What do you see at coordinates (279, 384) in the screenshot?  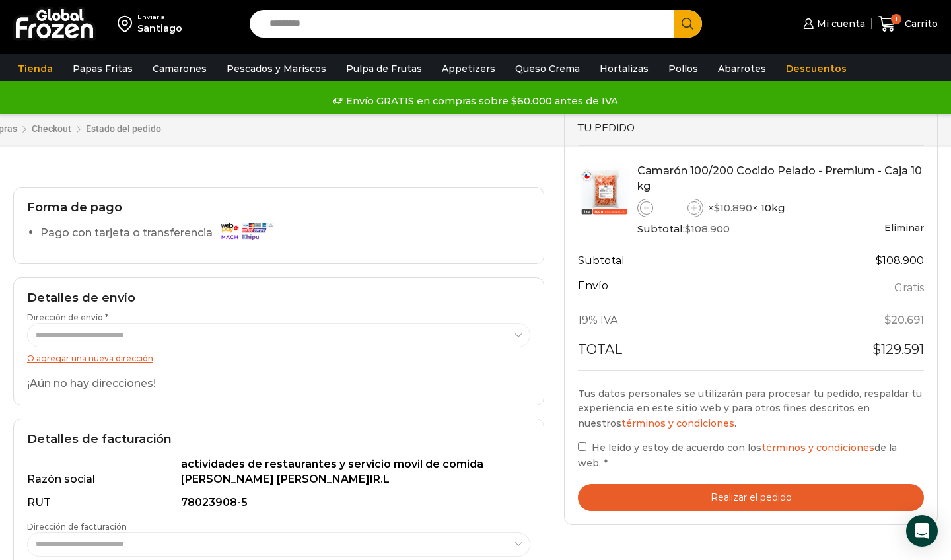 I see `div: ¡Aún no hay direcciones!` at bounding box center [279, 384].